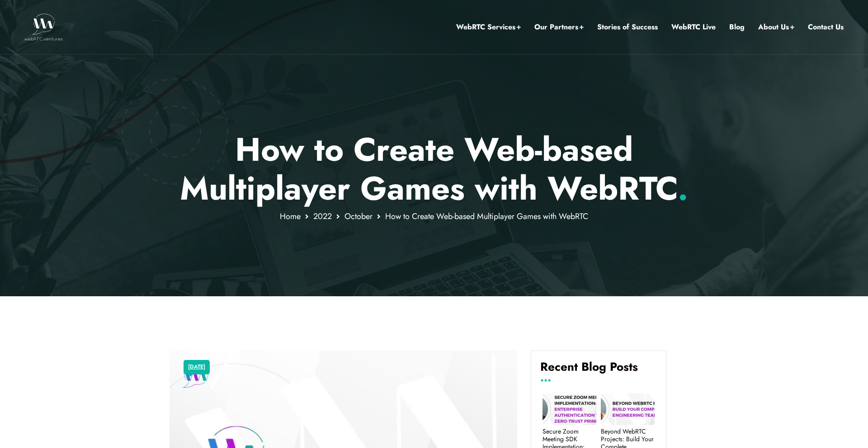 This screenshot has height=448, width=868. What do you see at coordinates (599, 370) in the screenshot?
I see `h4: Recent Blog Posts` at bounding box center [599, 370].